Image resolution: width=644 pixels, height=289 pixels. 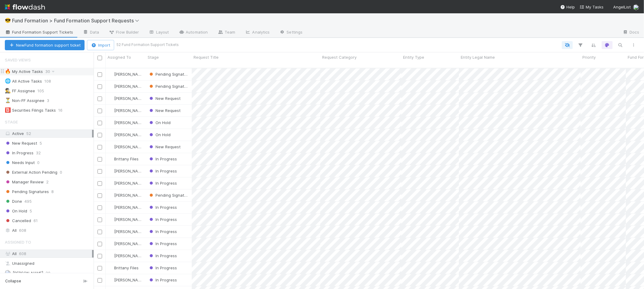 What do you see at coordinates (24, 71) in the screenshot?
I see `div: My Active Tasks` at bounding box center [24, 71].